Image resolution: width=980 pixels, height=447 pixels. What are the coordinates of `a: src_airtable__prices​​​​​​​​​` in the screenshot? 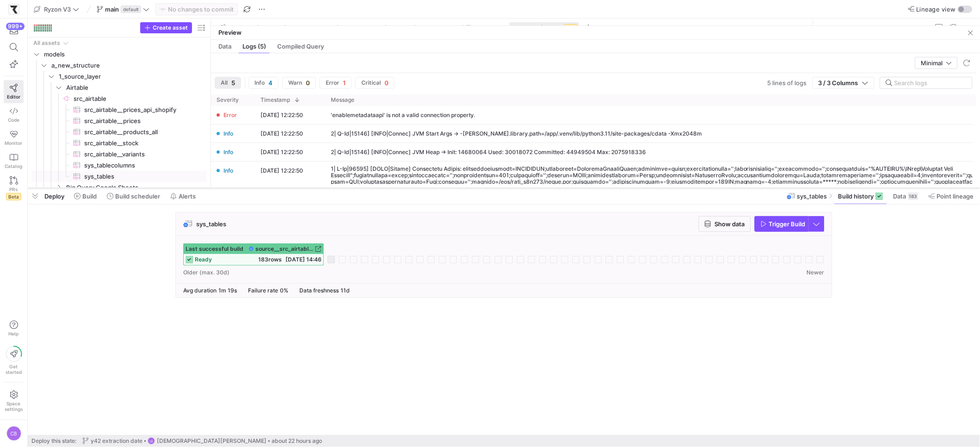 It's located at (119, 121).